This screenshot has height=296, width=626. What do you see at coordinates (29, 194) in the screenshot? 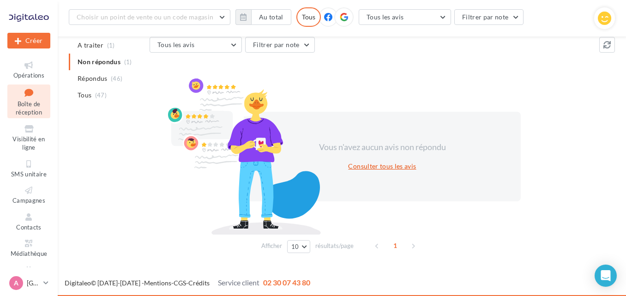
I see `a: Campagnes` at bounding box center [29, 194].